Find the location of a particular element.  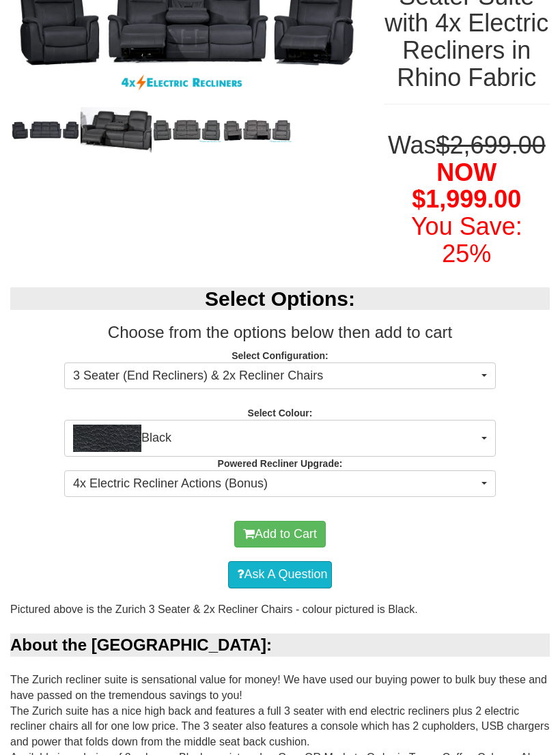

button: BlackBlack is located at coordinates (280, 438).